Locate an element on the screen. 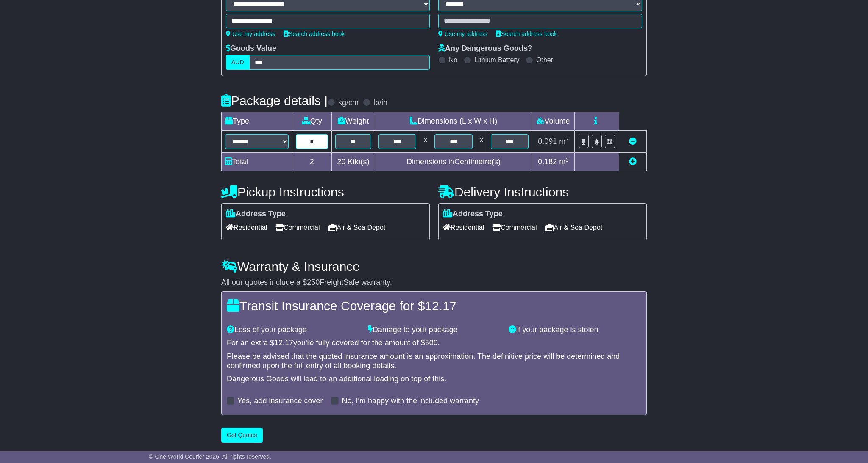 This screenshot has height=463, width=868. td: Dimensions (L x W x H) is located at coordinates (453, 121).